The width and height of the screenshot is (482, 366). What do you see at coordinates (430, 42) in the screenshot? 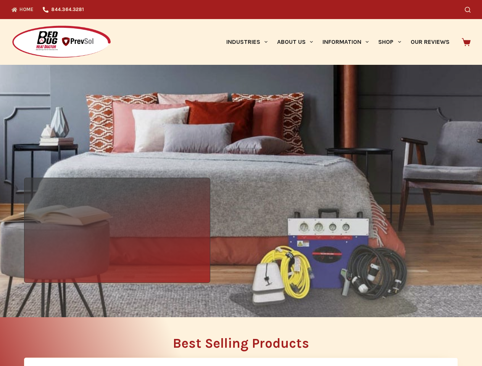
I see `a: Our Reviews` at bounding box center [430, 42].